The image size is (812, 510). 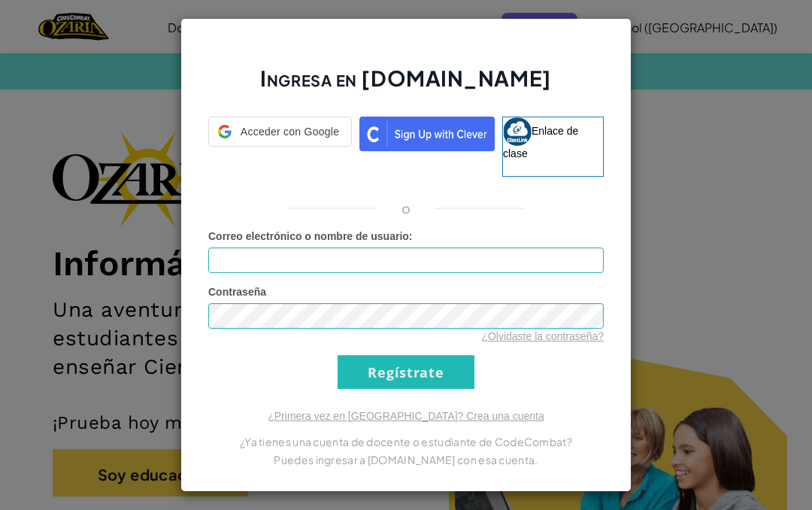 I want to click on font: ¿Ya tienes una cuenta de docente o estudiante de CodeCombat?, so click(x=406, y=442).